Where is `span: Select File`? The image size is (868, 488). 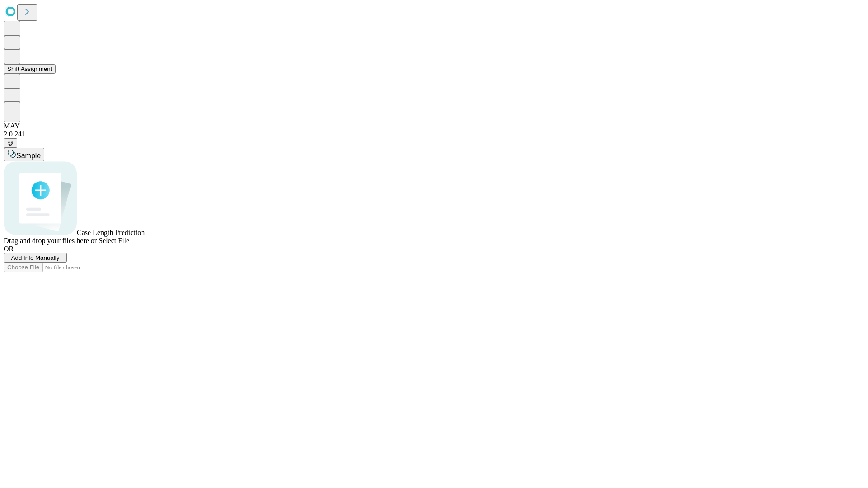 span: Select File is located at coordinates (114, 240).